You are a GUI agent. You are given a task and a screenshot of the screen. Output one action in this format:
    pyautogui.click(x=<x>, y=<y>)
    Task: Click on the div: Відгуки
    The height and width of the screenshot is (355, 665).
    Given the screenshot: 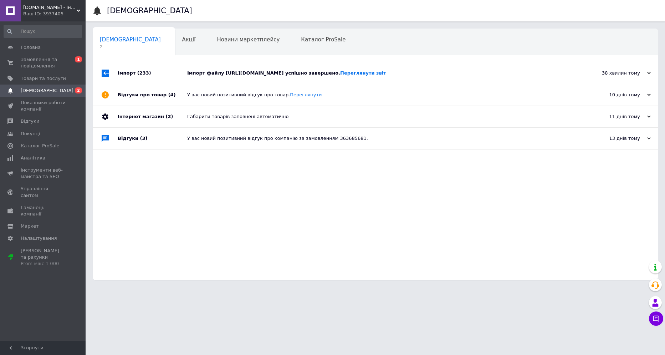 What is the action you would take?
    pyautogui.click(x=152, y=138)
    